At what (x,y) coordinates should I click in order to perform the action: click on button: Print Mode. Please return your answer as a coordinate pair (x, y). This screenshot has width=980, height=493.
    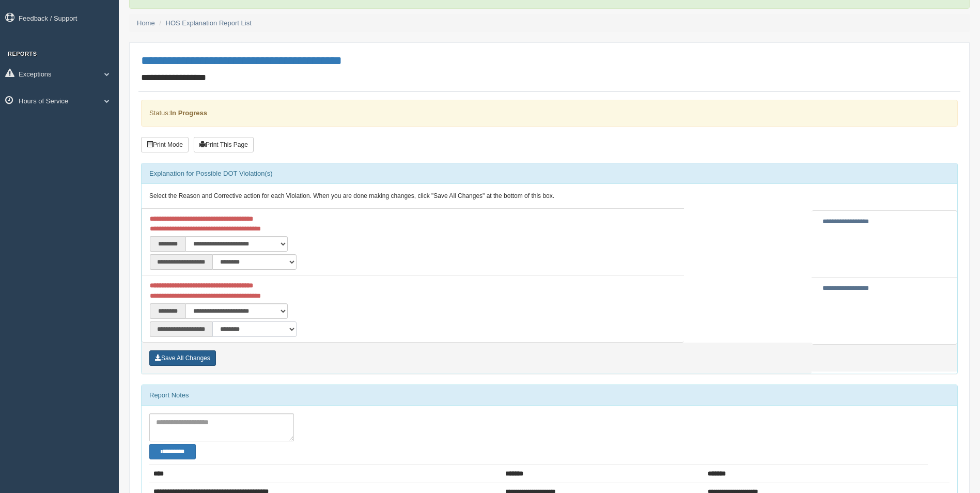
    Looking at the image, I should click on (165, 145).